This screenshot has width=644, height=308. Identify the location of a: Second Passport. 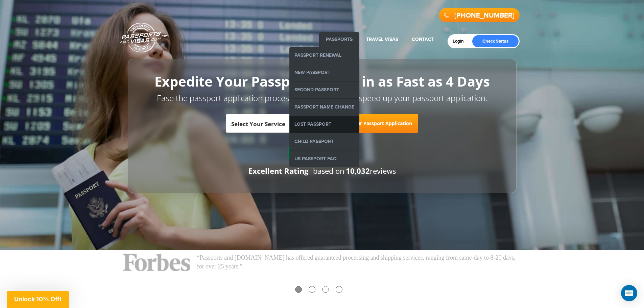
(324, 90).